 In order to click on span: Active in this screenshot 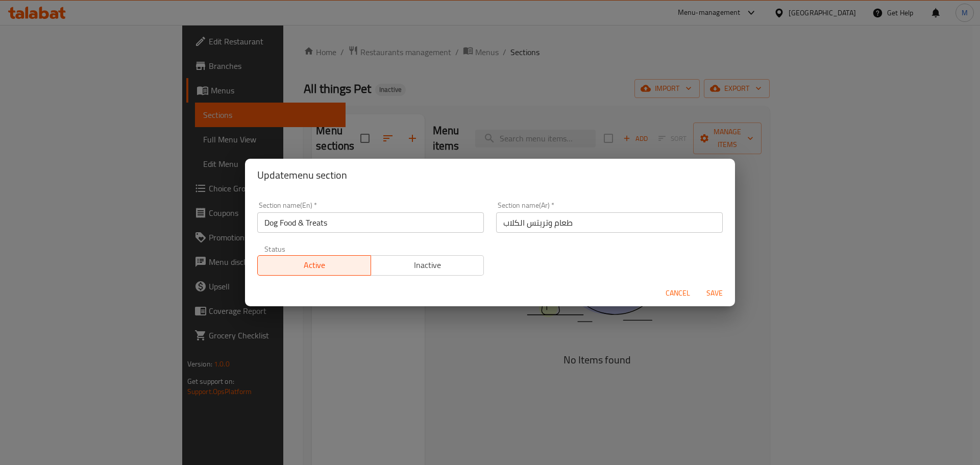, I will do `click(315, 265)`.